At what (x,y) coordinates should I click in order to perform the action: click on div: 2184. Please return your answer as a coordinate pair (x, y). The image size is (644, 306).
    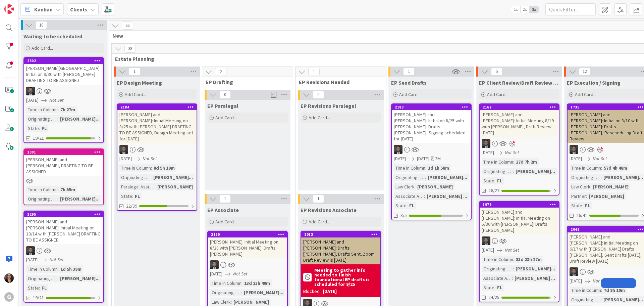
    Looking at the image, I should click on (157, 107).